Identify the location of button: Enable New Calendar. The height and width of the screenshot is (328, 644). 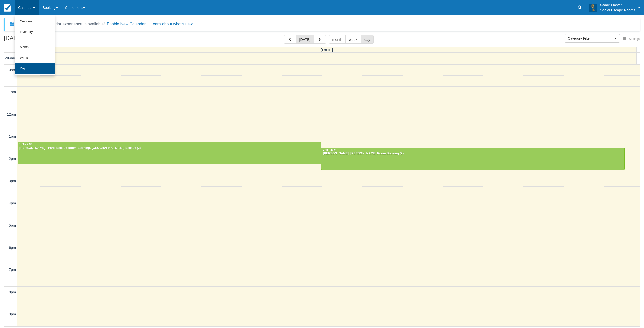
(126, 24).